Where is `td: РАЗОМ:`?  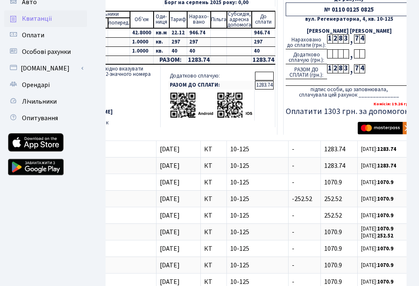
td: РАЗОМ: is located at coordinates (170, 60).